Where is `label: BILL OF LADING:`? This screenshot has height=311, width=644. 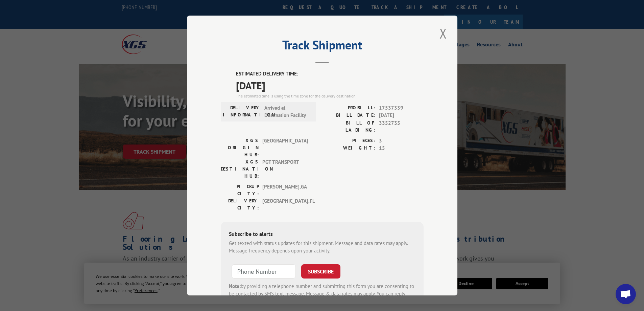 label: BILL OF LADING: is located at coordinates (349, 127).